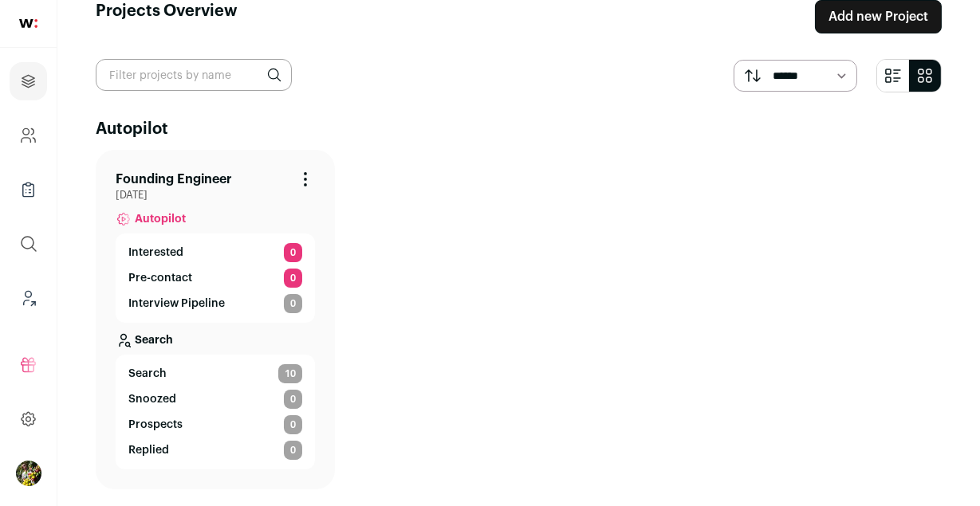  What do you see at coordinates (28, 298) in the screenshot?
I see `a: Leads (Backoffice)` at bounding box center [28, 298].